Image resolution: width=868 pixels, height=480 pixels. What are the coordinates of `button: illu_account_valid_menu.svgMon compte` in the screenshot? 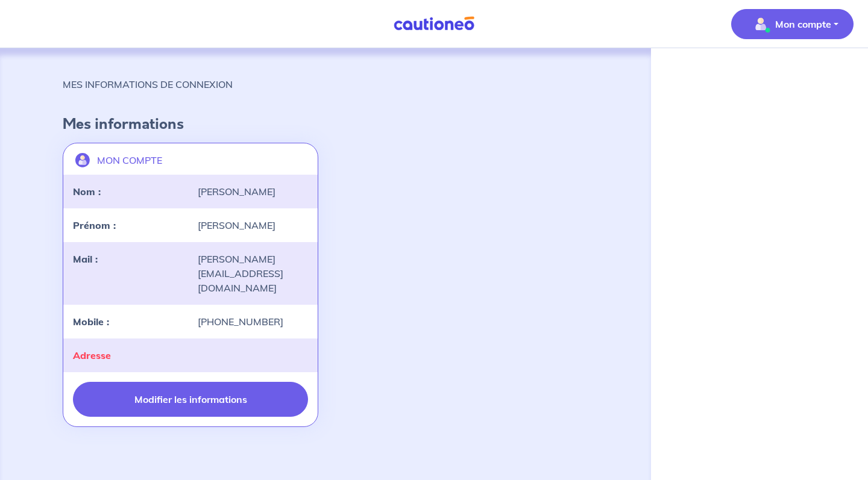 It's located at (792, 24).